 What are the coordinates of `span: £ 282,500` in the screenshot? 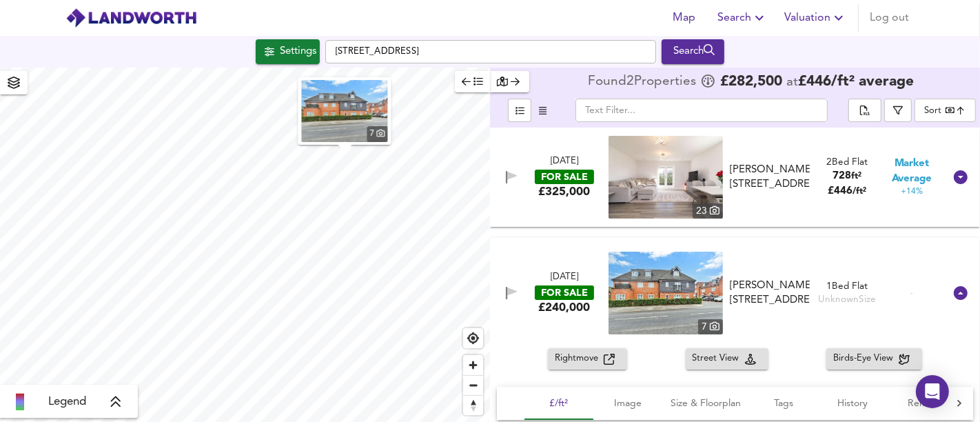 It's located at (751, 82).